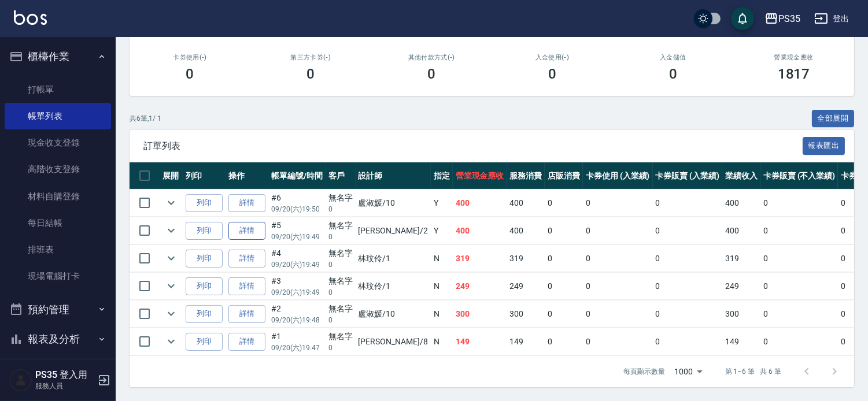 This screenshot has height=401, width=868. I want to click on p: 共 6 筆, 1 / 1, so click(145, 118).